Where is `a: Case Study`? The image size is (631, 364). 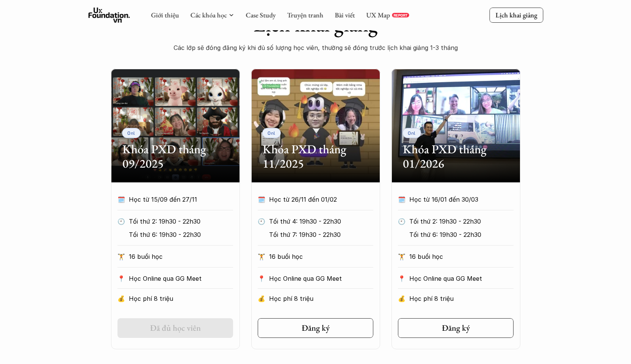
a: Case Study is located at coordinates (261, 15).